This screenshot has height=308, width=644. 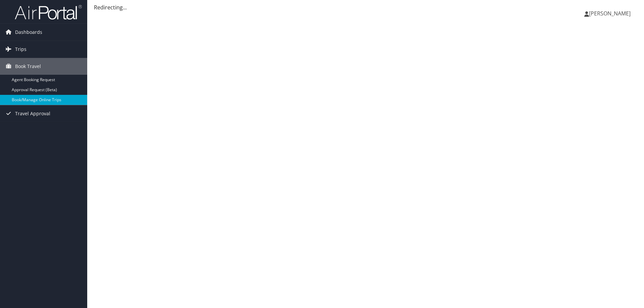 I want to click on div: Redirecting..., so click(x=365, y=7).